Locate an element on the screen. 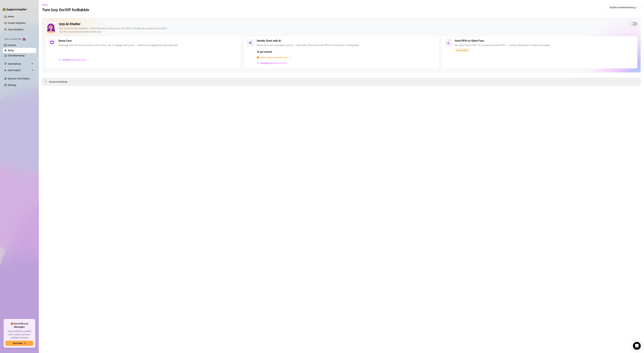 This screenshot has height=353, width=644. a: Team Analytics is located at coordinates (16, 30).